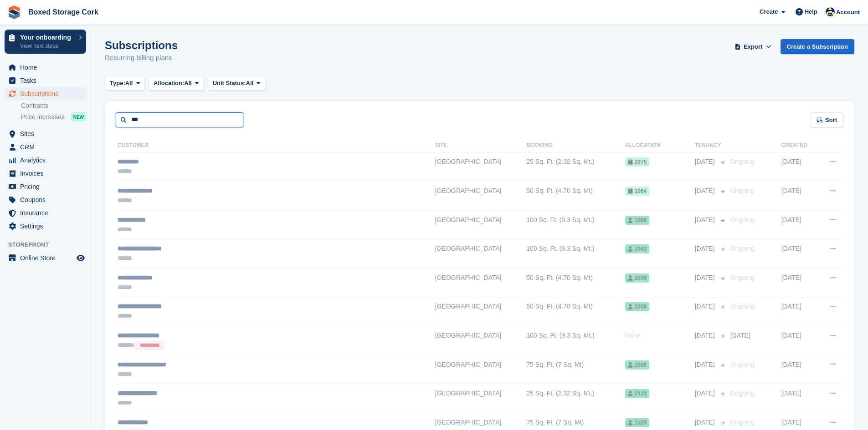 The height and width of the screenshot is (430, 868). Describe the element at coordinates (47, 46) in the screenshot. I see `p: View next steps` at that location.